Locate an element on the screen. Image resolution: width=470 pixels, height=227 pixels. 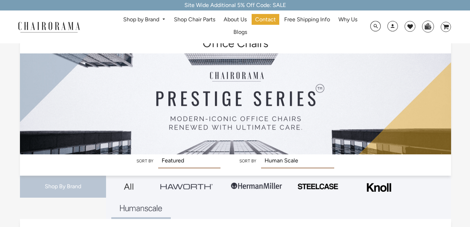
a: Shop Chair Parts is located at coordinates (194, 19).